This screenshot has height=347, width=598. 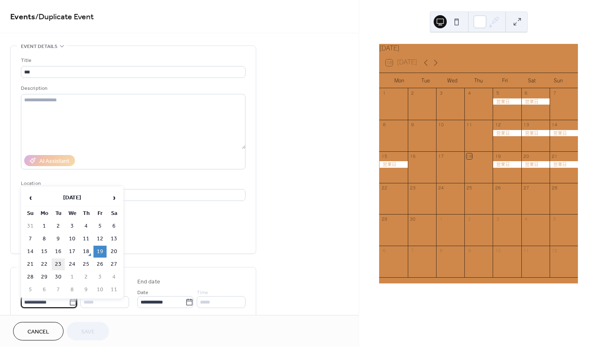 What do you see at coordinates (38, 331) in the screenshot?
I see `a: Cancel` at bounding box center [38, 331].